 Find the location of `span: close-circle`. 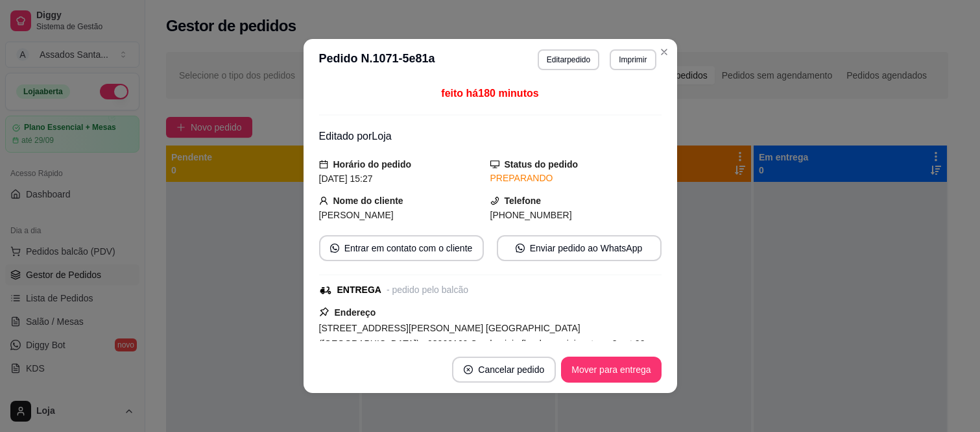

span: close-circle is located at coordinates (469, 370).